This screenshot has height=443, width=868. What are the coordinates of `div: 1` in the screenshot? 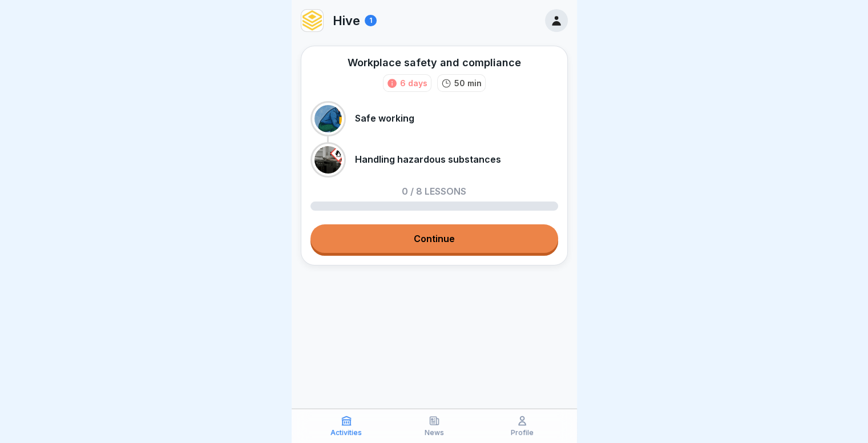 It's located at (370, 21).